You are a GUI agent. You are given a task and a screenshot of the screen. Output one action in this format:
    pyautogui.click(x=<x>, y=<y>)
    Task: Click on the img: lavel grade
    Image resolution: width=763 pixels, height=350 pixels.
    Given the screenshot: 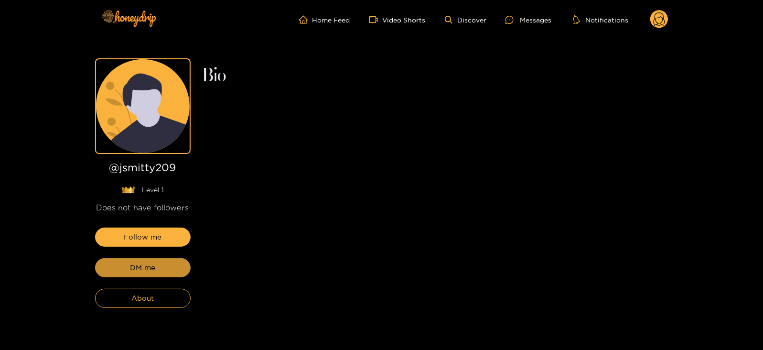 What is the action you would take?
    pyautogui.click(x=128, y=190)
    